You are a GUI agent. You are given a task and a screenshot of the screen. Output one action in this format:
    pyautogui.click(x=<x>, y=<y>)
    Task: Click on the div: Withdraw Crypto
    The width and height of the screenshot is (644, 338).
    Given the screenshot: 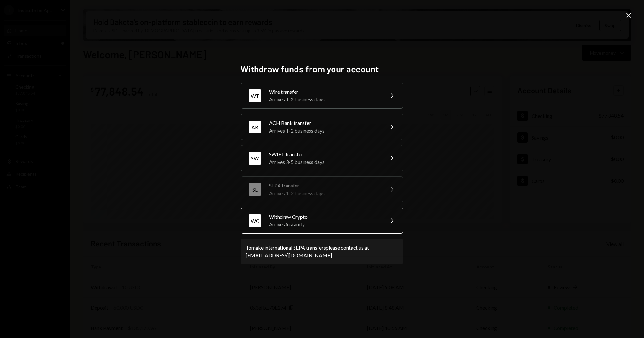 What is the action you would take?
    pyautogui.click(x=325, y=217)
    